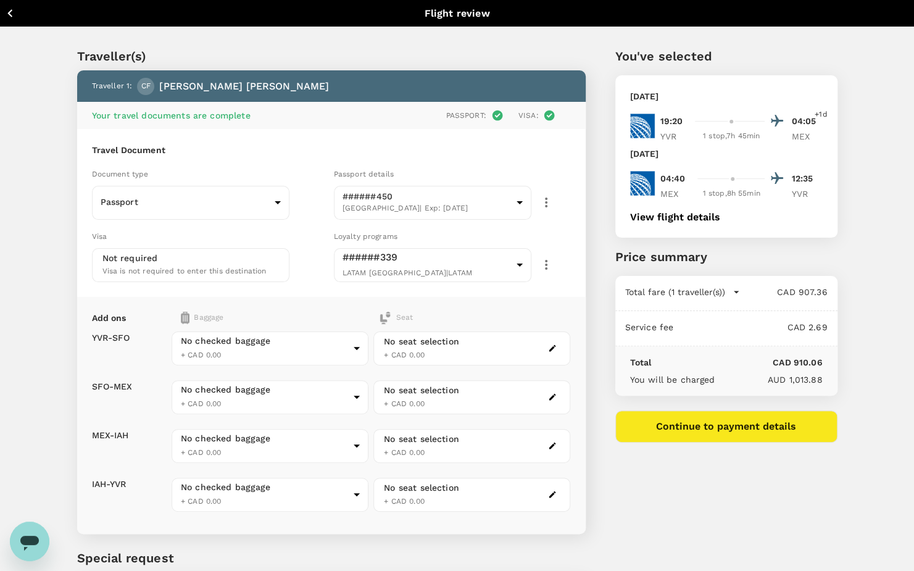  I want to click on span: +1d, so click(821, 115).